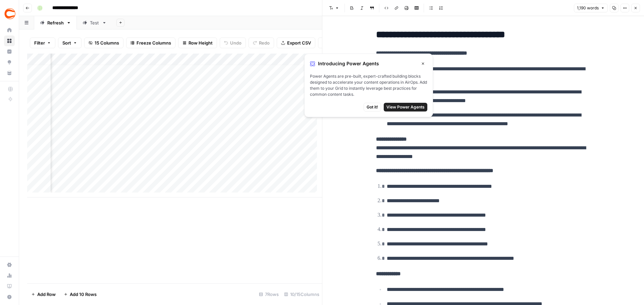 The height and width of the screenshot is (305, 644). Describe the element at coordinates (10, 297) in the screenshot. I see `button: Help + Support` at that location.